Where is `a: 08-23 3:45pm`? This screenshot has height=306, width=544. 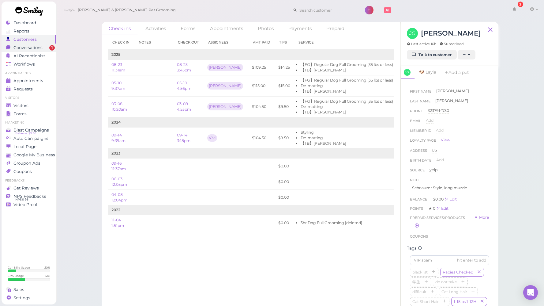
a: 08-23 3:45pm is located at coordinates (184, 67).